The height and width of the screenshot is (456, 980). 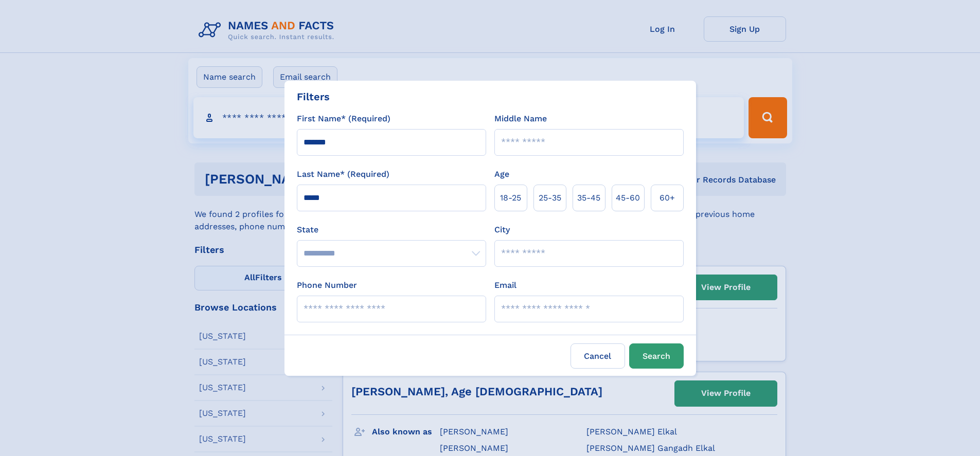 I want to click on label: Age, so click(x=502, y=174).